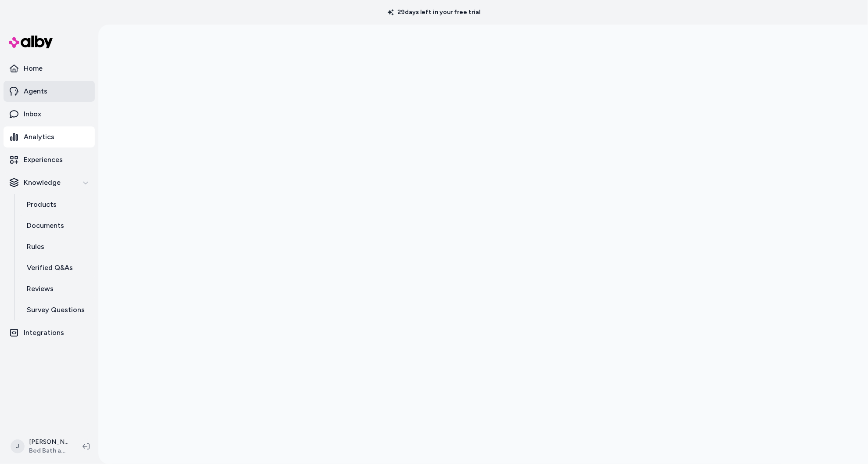  I want to click on a: Products, so click(56, 205).